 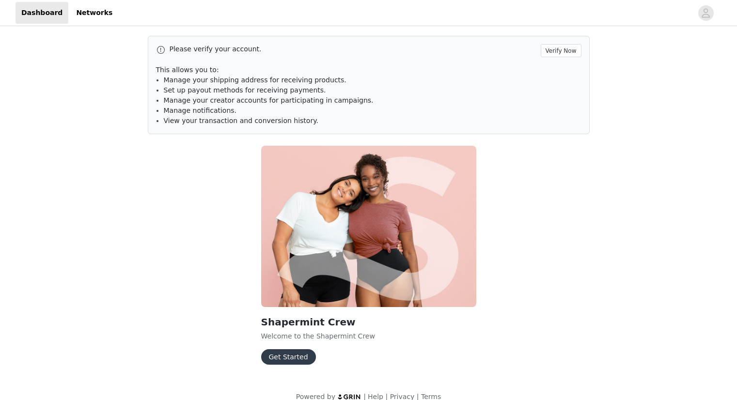 I want to click on button: Get Started, so click(x=288, y=357).